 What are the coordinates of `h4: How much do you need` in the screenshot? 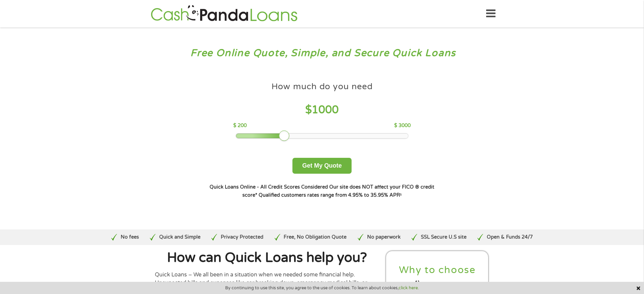 It's located at (322, 86).